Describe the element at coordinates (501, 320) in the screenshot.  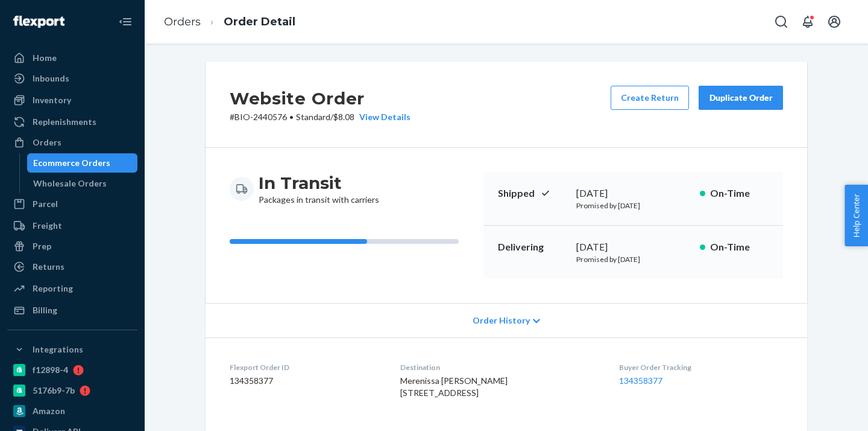
I see `span: Order History` at that location.